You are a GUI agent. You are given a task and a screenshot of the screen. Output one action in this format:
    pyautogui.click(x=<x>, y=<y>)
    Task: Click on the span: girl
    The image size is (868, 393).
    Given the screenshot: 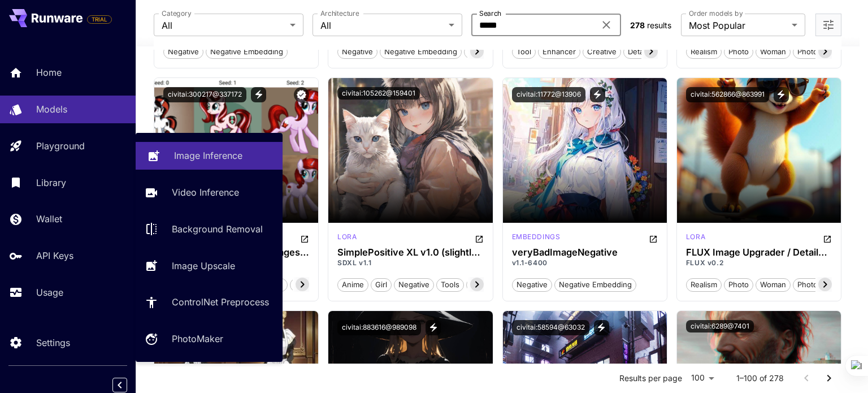 What is the action you would take?
    pyautogui.click(x=381, y=285)
    